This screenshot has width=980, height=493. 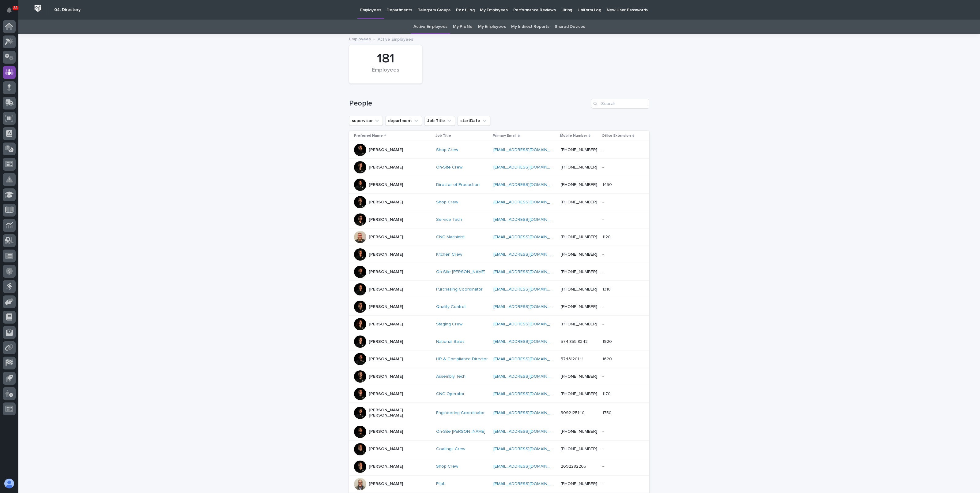 I want to click on p: 1120, so click(x=607, y=237).